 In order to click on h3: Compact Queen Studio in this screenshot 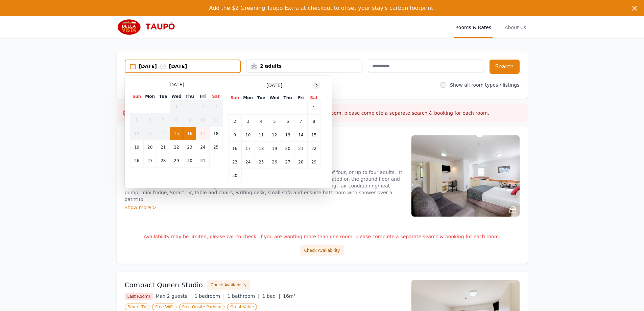, I will do `click(164, 285)`.